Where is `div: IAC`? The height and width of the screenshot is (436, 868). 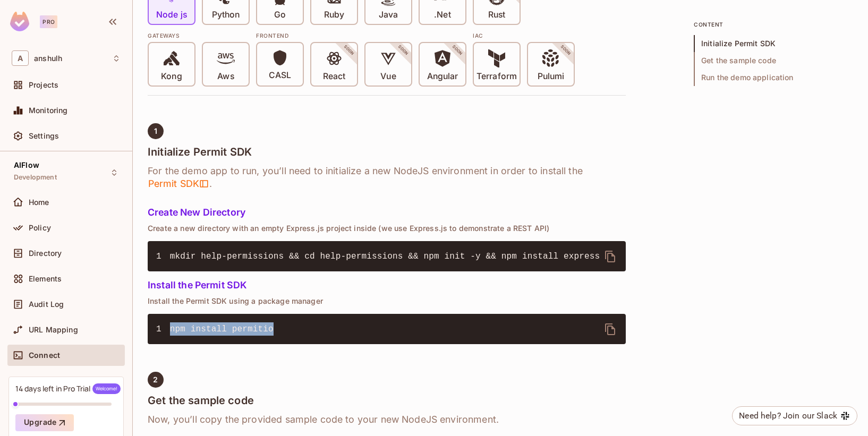
div: IAC is located at coordinates (524, 35).